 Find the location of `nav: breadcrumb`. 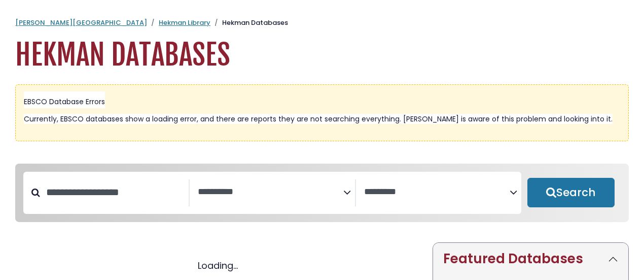

nav: breadcrumb is located at coordinates (322, 23).